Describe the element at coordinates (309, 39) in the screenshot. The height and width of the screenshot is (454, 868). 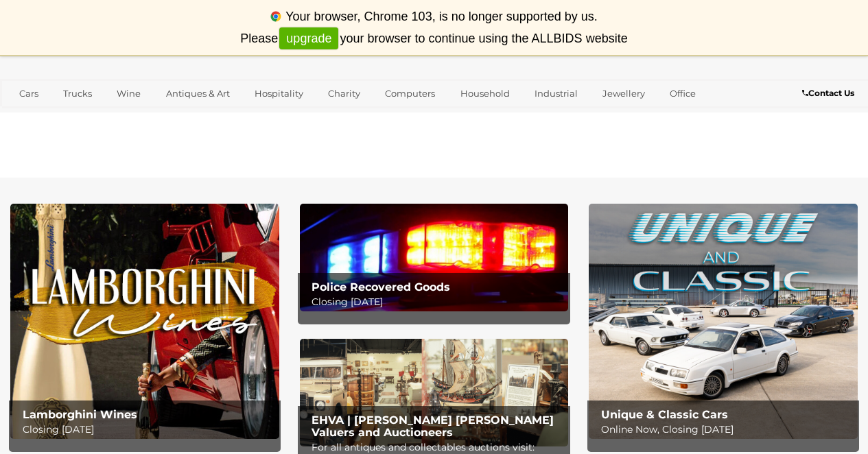
I see `a: upgrade` at that location.